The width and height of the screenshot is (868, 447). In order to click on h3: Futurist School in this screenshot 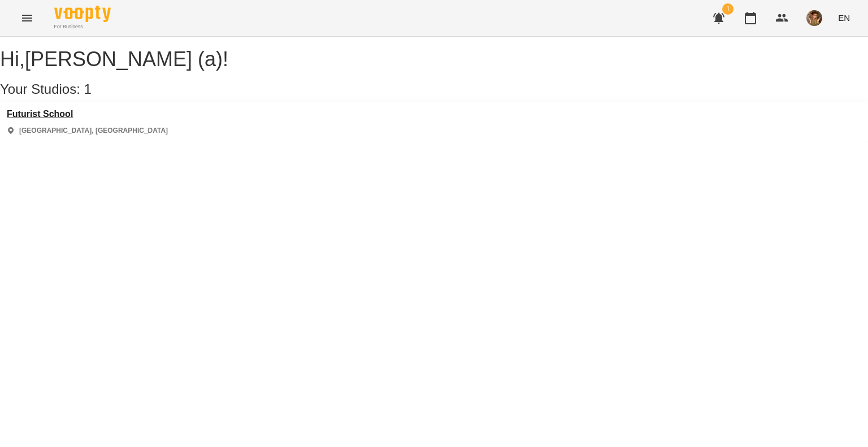, I will do `click(87, 114)`.